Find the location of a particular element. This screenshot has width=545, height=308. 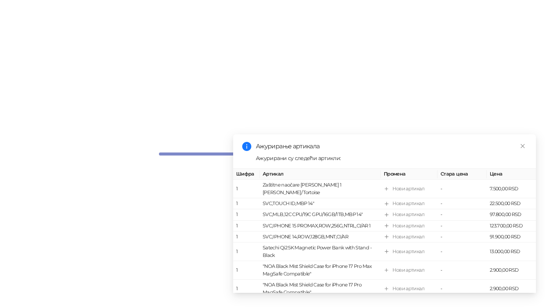

td: 123.700,00 RSD is located at coordinates (511, 226).